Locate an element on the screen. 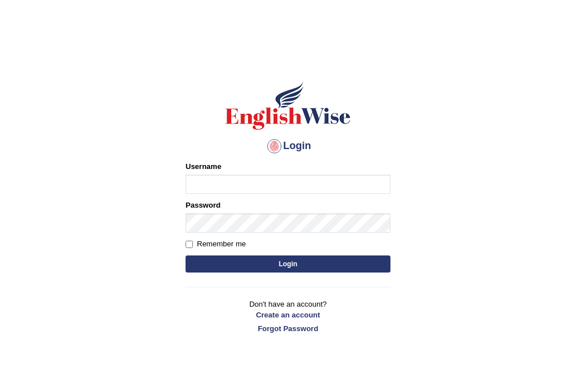  label: Password is located at coordinates (203, 205).